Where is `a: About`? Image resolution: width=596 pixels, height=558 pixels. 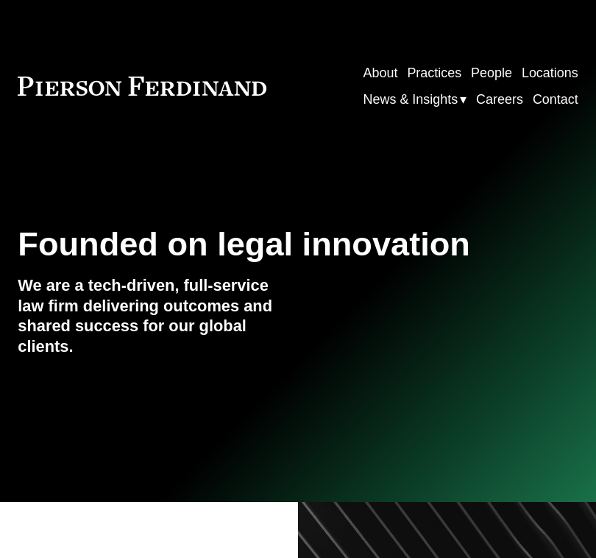 a: About is located at coordinates (380, 73).